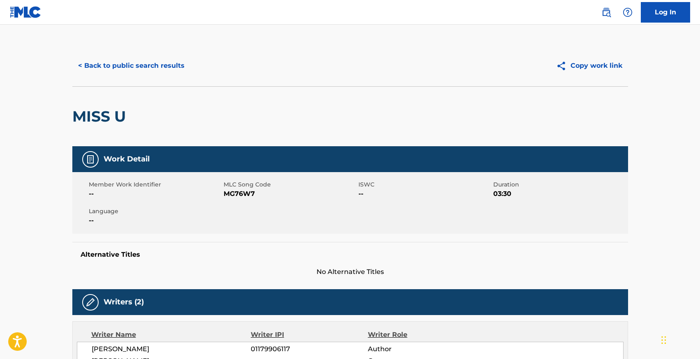 The width and height of the screenshot is (700, 359). Describe the element at coordinates (350, 272) in the screenshot. I see `span: No Alternative Titles` at that location.